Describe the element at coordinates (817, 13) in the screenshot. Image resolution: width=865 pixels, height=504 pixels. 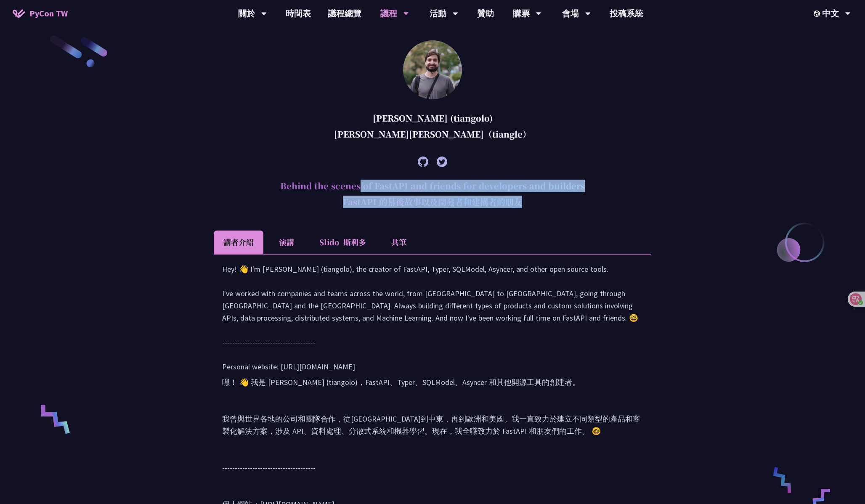
I see `img: Locale Icon` at that location.